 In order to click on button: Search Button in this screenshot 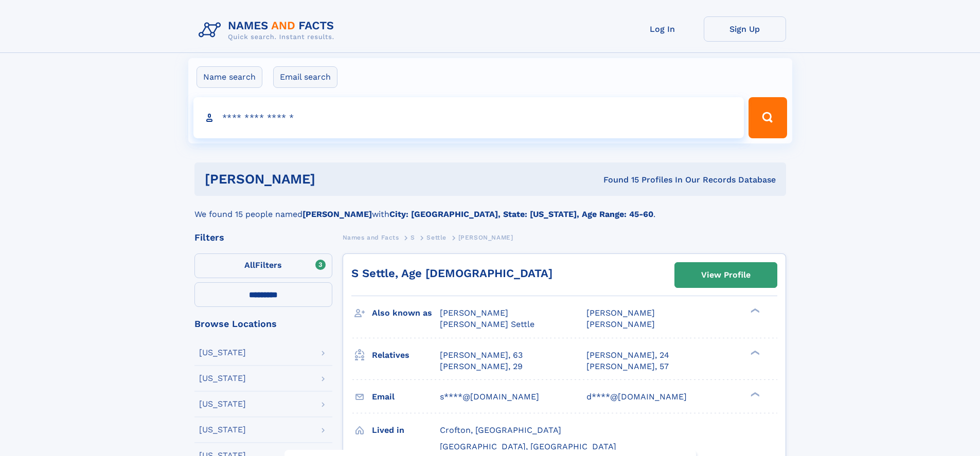, I will do `click(768, 118)`.